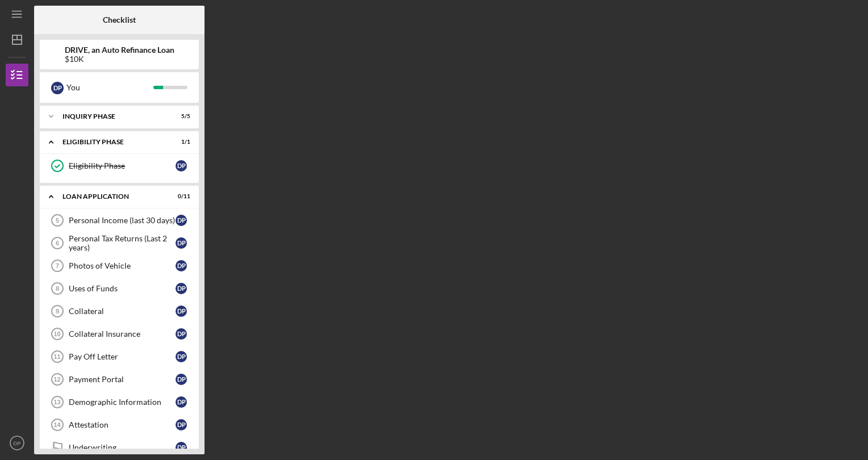 The image size is (868, 460). What do you see at coordinates (119, 424) in the screenshot?
I see `a: 14AttestationDP` at bounding box center [119, 424].